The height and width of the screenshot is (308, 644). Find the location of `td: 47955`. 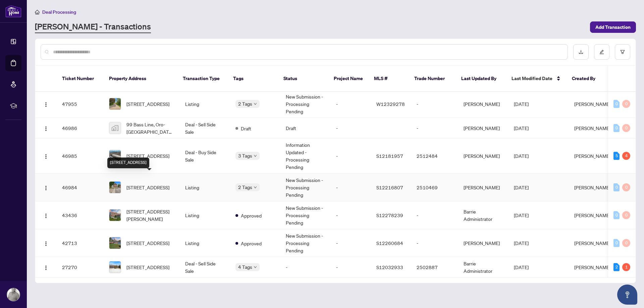

td: 47955 is located at coordinates (80, 104).